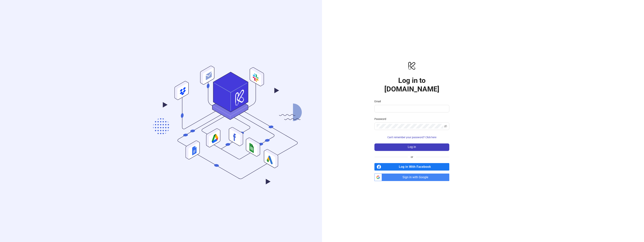 The image size is (644, 242). What do you see at coordinates (379, 101) in the screenshot?
I see `label: Email` at bounding box center [379, 101].